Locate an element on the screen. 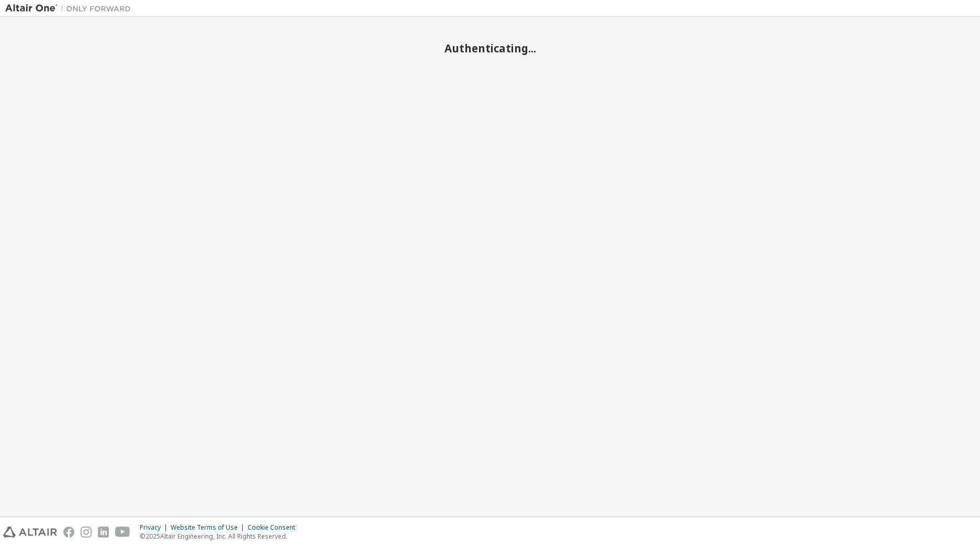 Image resolution: width=980 pixels, height=547 pixels. img: altair_logo.svg is located at coordinates (30, 532).